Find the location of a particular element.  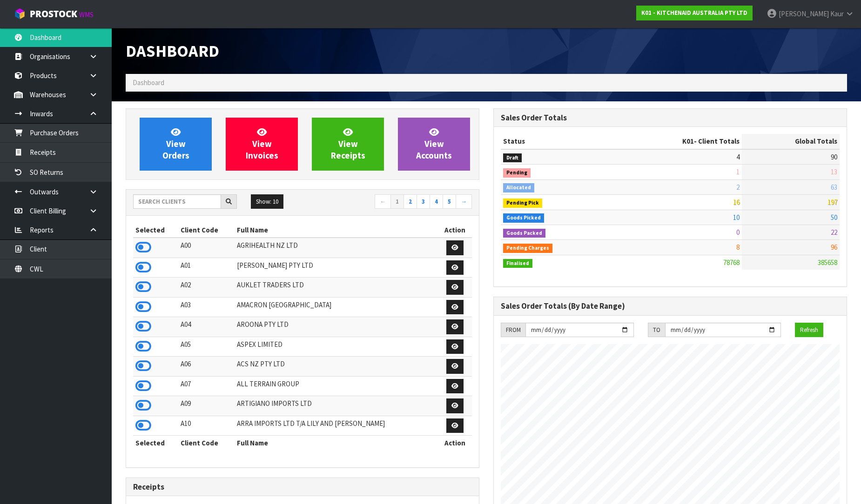

span: 1 is located at coordinates (738, 172).